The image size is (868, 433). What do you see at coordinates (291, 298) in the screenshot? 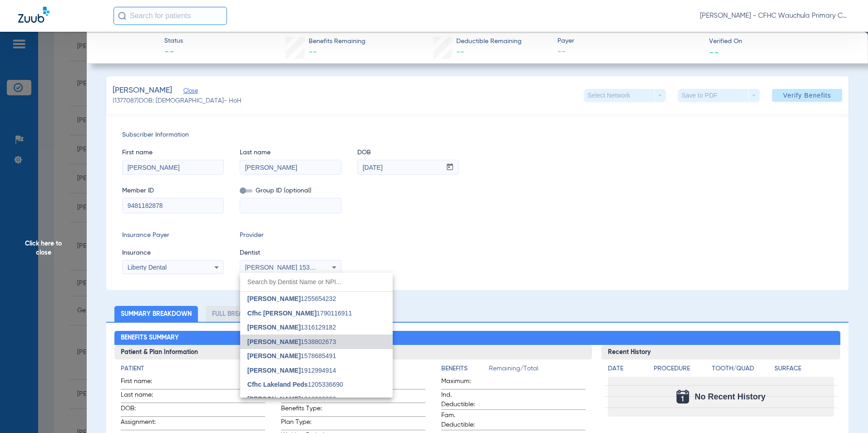
I see `span: 1255654232` at bounding box center [291, 298].